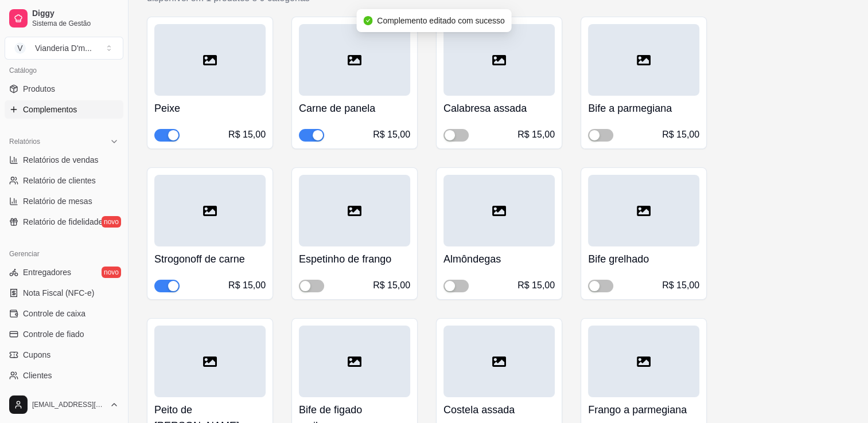  I want to click on a: Cupons, so click(64, 355).